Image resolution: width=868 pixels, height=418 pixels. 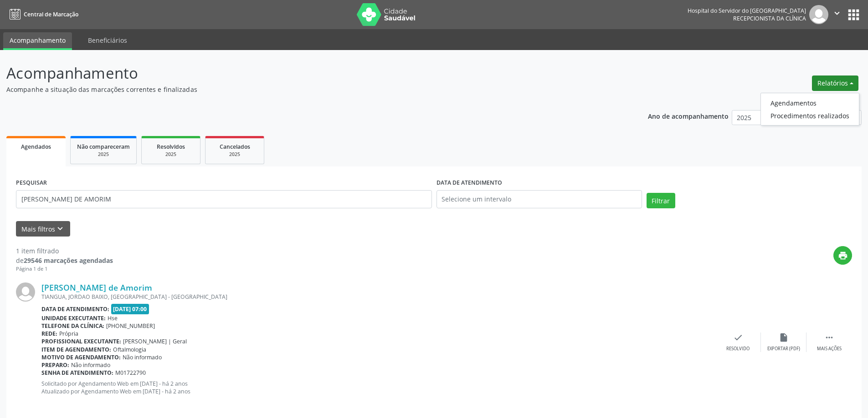 I want to click on a: Acompanhamento, so click(x=37, y=41).